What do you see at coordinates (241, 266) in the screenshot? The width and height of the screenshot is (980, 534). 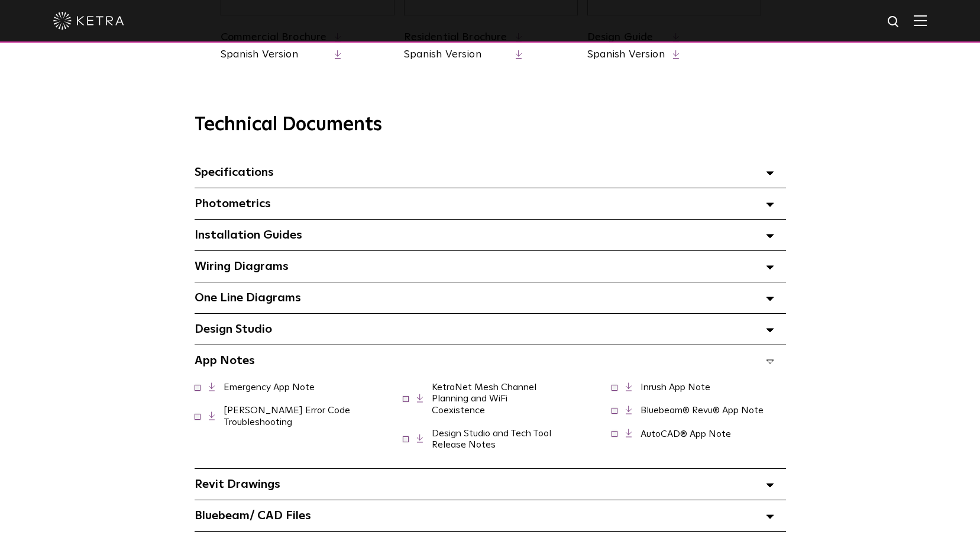 I see `span: Wiring Diagrams` at bounding box center [241, 266].